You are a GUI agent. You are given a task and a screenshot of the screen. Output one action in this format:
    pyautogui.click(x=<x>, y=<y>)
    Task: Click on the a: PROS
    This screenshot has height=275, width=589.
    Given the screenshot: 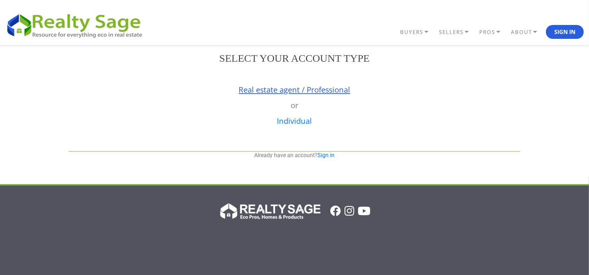 What is the action you would take?
    pyautogui.click(x=493, y=32)
    